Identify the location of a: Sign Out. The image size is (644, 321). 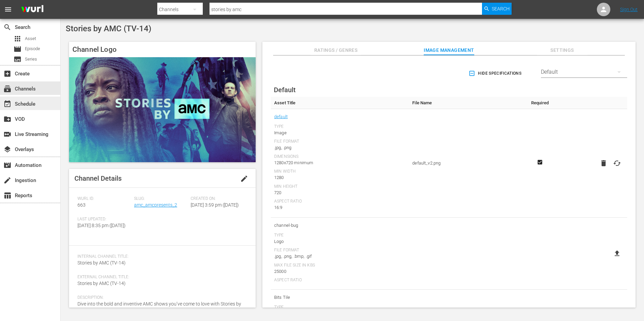
(629, 9).